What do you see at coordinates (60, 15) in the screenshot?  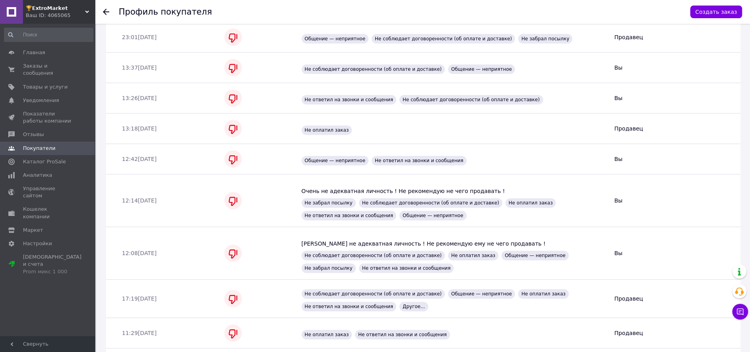 I see `div: Ваш ID: 4065065` at bounding box center [60, 15].